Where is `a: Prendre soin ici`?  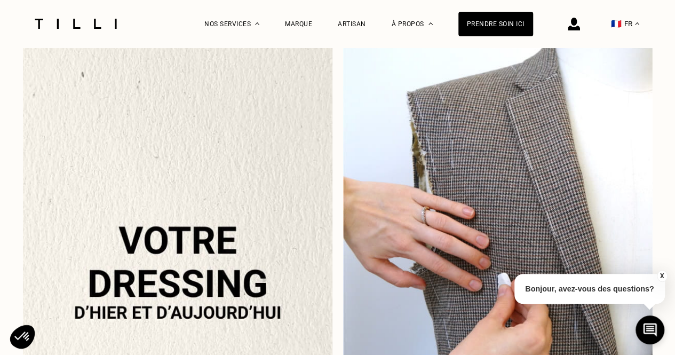 a: Prendre soin ici is located at coordinates (496, 24).